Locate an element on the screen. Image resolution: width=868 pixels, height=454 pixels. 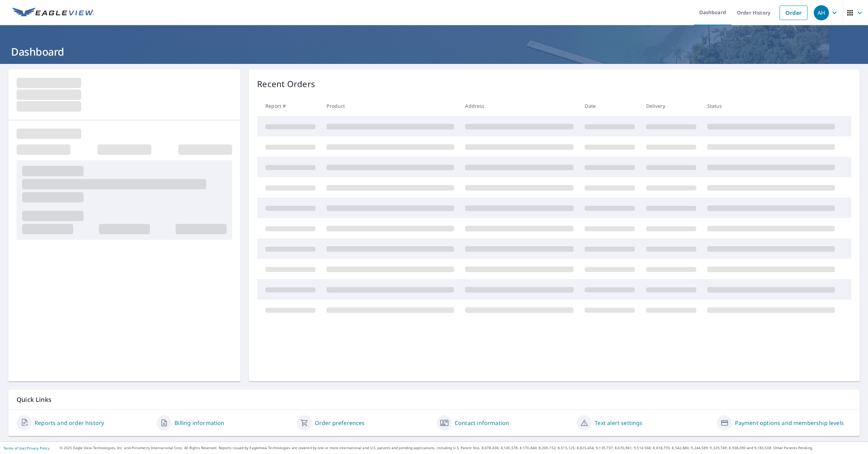
h1: Dashboard is located at coordinates (434, 51).